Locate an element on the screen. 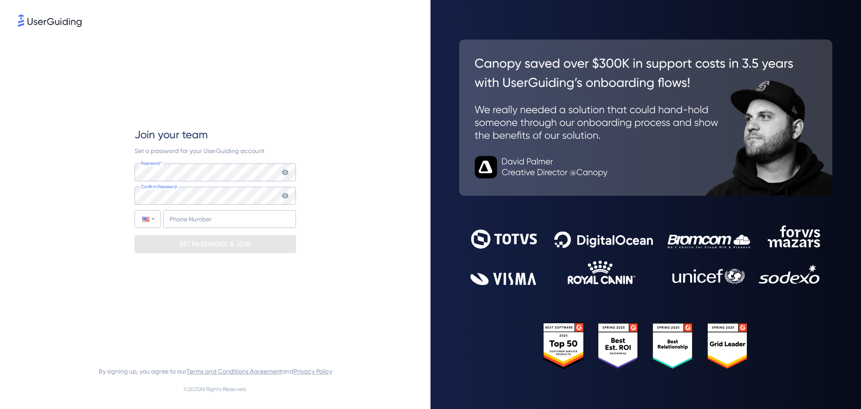 The height and width of the screenshot is (409, 861). input: Phone Number is located at coordinates (230, 219).